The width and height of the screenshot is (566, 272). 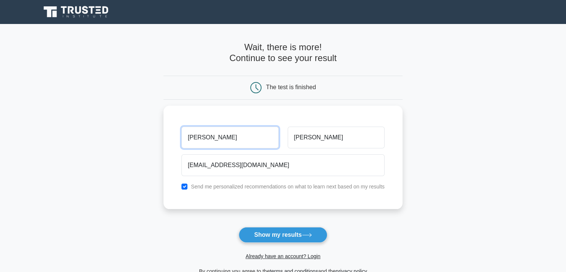 What do you see at coordinates (291, 87) in the screenshot?
I see `div: The test is finished` at bounding box center [291, 87].